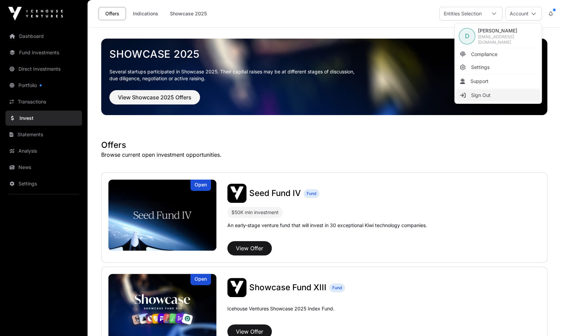  I want to click on span: Compliance, so click(484, 54).